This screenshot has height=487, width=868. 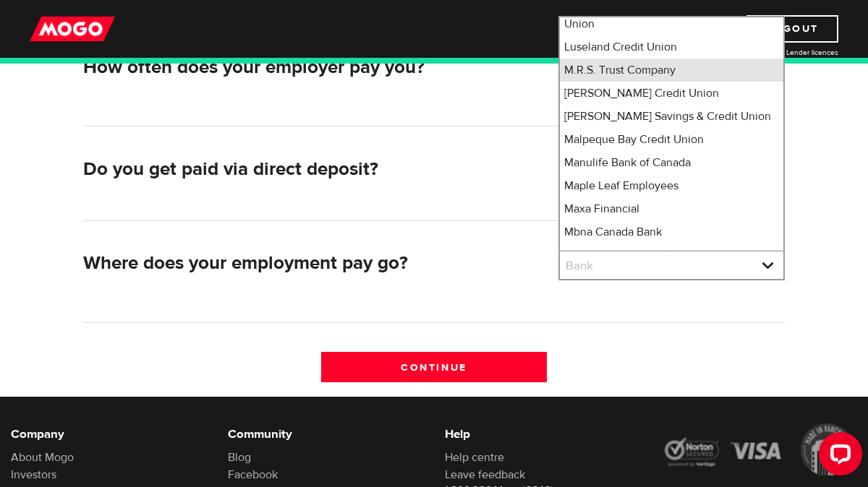 What do you see at coordinates (42, 458) in the screenshot?
I see `a: About Mogo` at bounding box center [42, 458].